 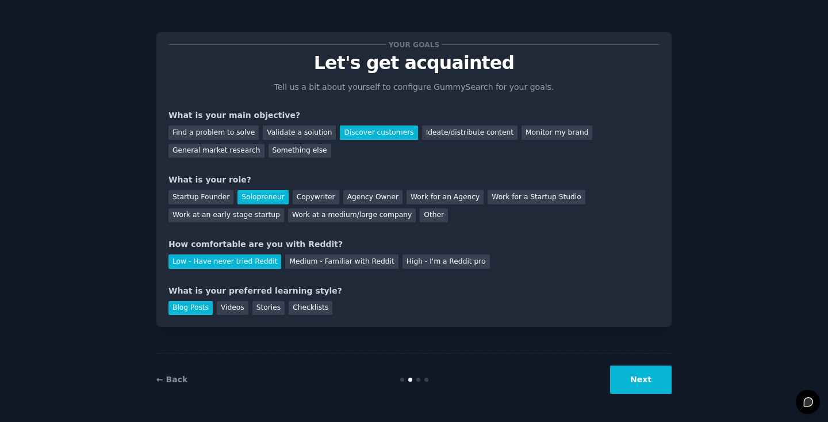 I want to click on div: Stories, so click(x=269, y=308).